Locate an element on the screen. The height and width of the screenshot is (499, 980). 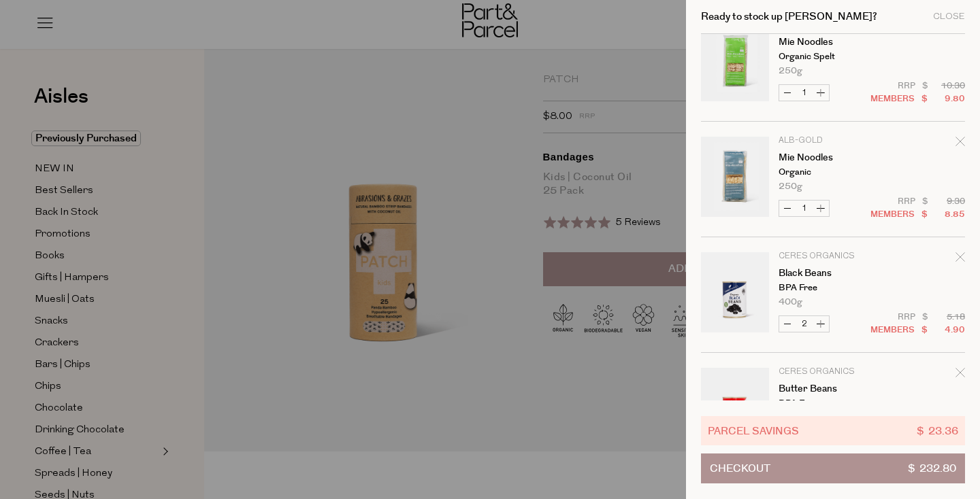
div: Close is located at coordinates (949, 16).